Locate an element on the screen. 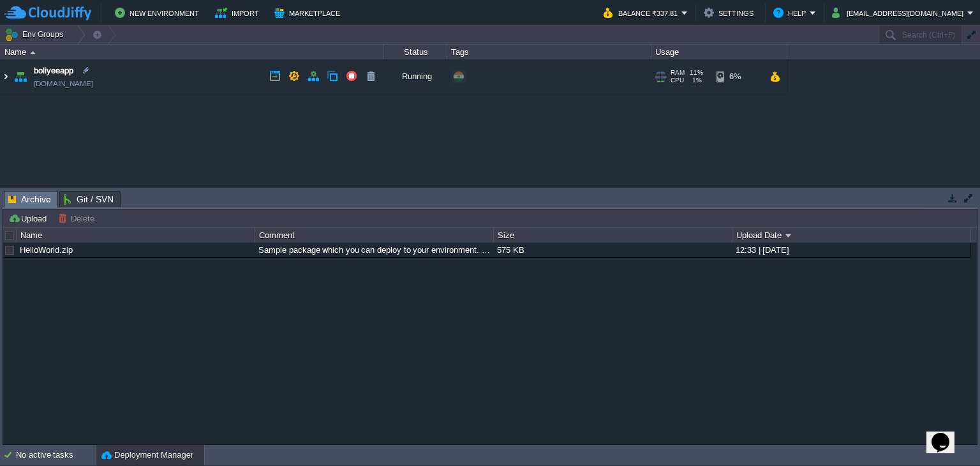 The height and width of the screenshot is (466, 980). button: Deployment Manager is located at coordinates (147, 455).